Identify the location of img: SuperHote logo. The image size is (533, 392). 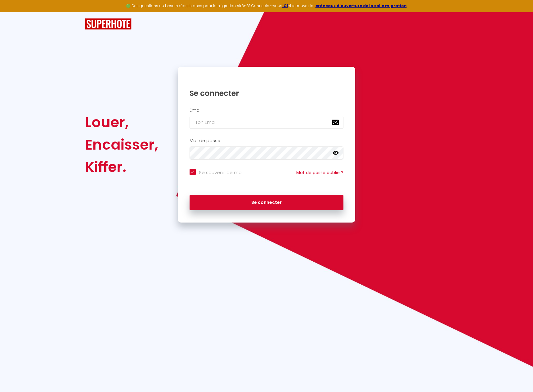
(108, 24).